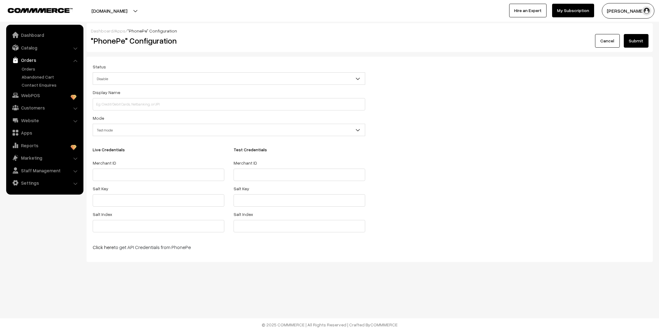  Describe the element at coordinates (106, 92) in the screenshot. I see `label: Display Name` at that location.